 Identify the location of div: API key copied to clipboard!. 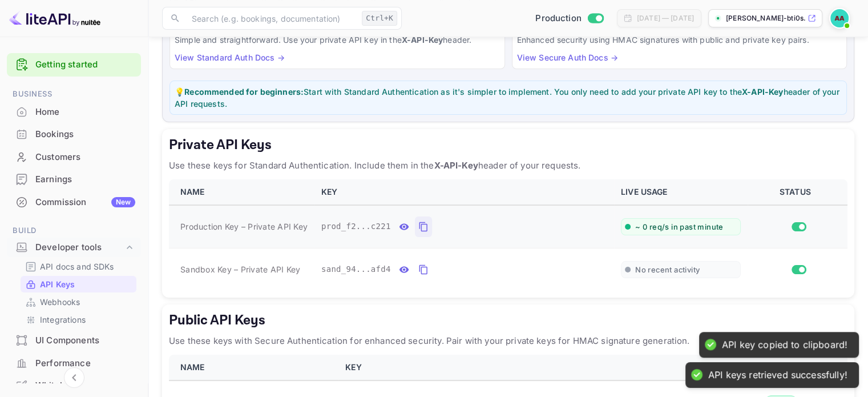
(785, 344).